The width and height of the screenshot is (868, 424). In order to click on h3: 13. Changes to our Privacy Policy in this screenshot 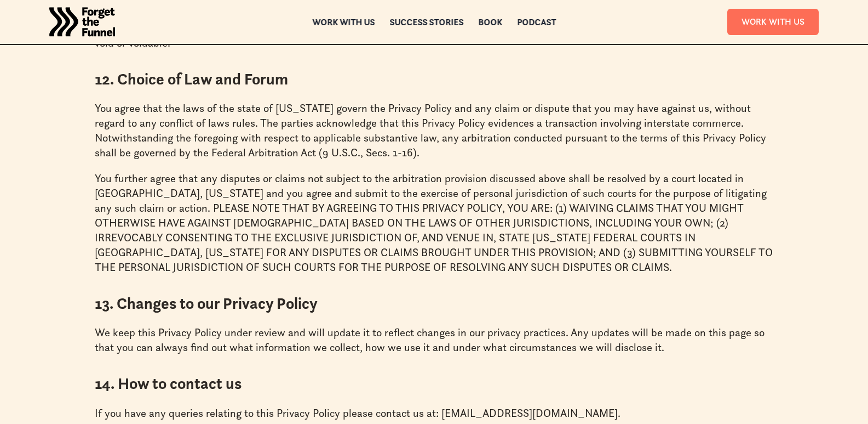, I will do `click(434, 303)`.